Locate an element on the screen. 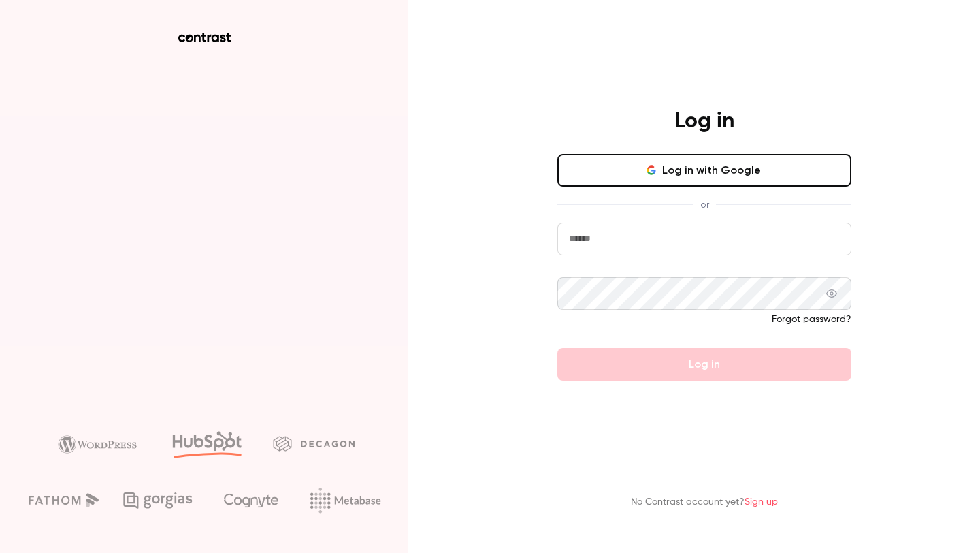  img: decagon is located at coordinates (314, 443).